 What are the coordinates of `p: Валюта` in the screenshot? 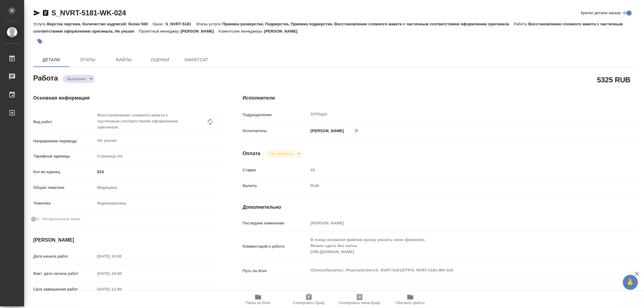 It's located at (276, 186).